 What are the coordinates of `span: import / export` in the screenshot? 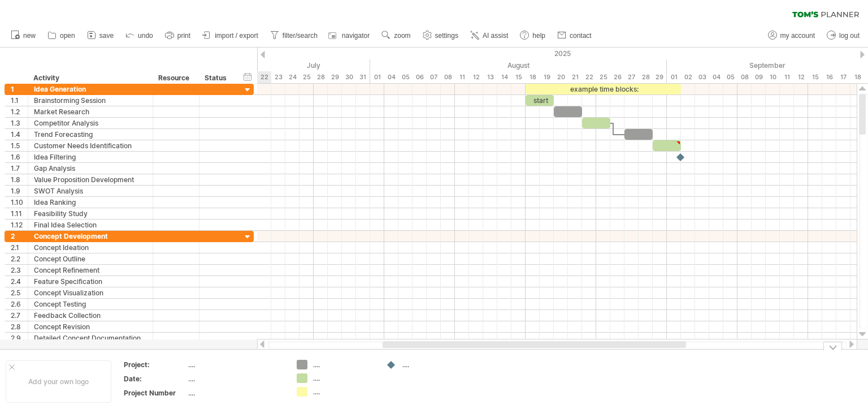 It's located at (236, 36).